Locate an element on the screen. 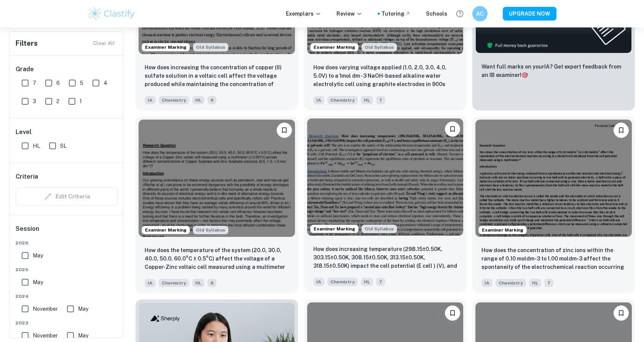  p: How does increasing temperature (298.15±0.50K, 303.15±0.50K, 308.15±0.50K, 313.15±0.50K, 318.15±0... is located at coordinates (385, 257).